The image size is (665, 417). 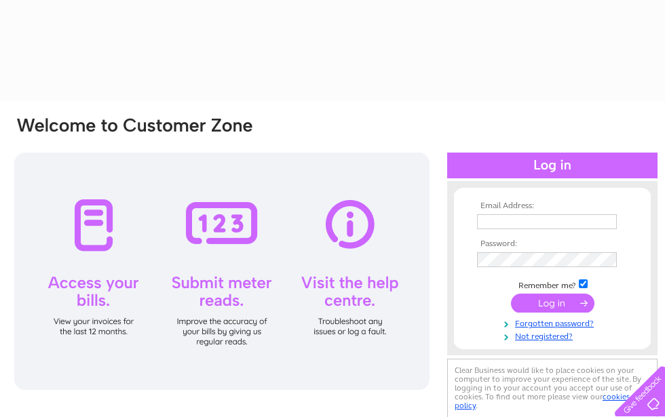 I want to click on a: Forgotten password?, so click(x=553, y=322).